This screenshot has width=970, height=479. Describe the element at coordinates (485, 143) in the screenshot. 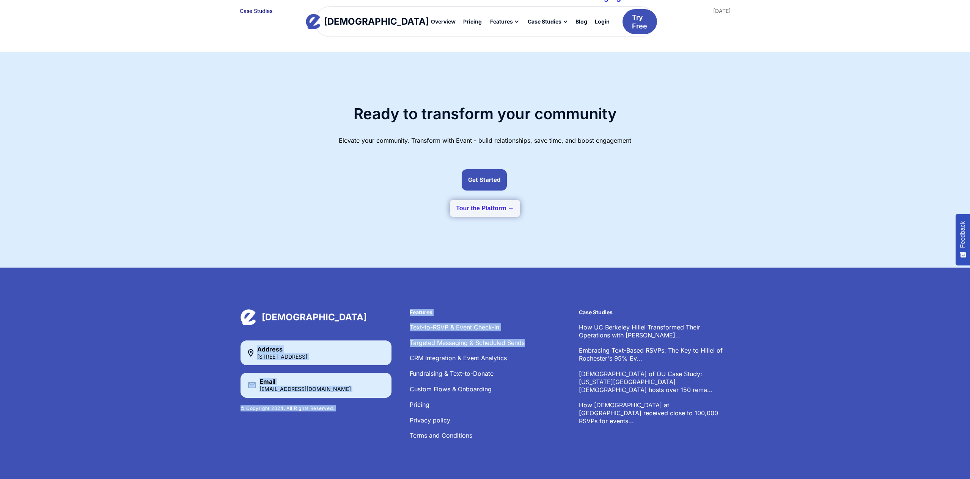

I see `p: Elevate your community. Transform with Evant - build relationships, save time, and boost engagement` at that location.